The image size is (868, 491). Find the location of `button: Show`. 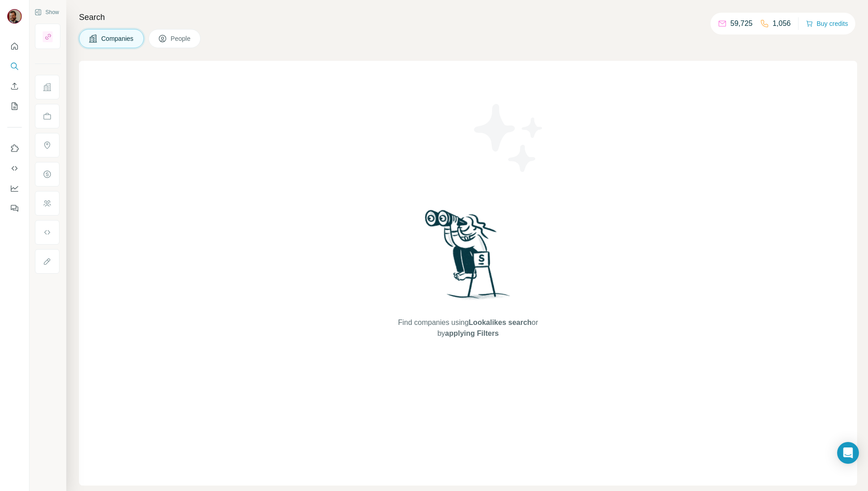

button: Show is located at coordinates (46, 13).